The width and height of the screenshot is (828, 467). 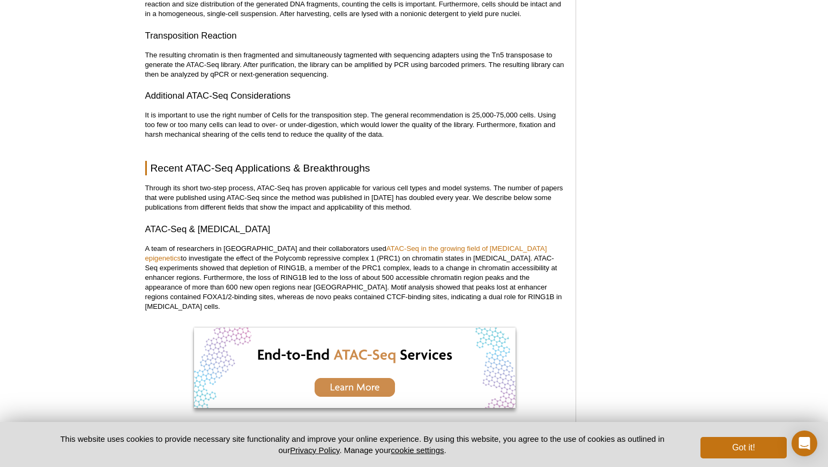 I want to click on div: Open Intercom Messenger, so click(x=804, y=443).